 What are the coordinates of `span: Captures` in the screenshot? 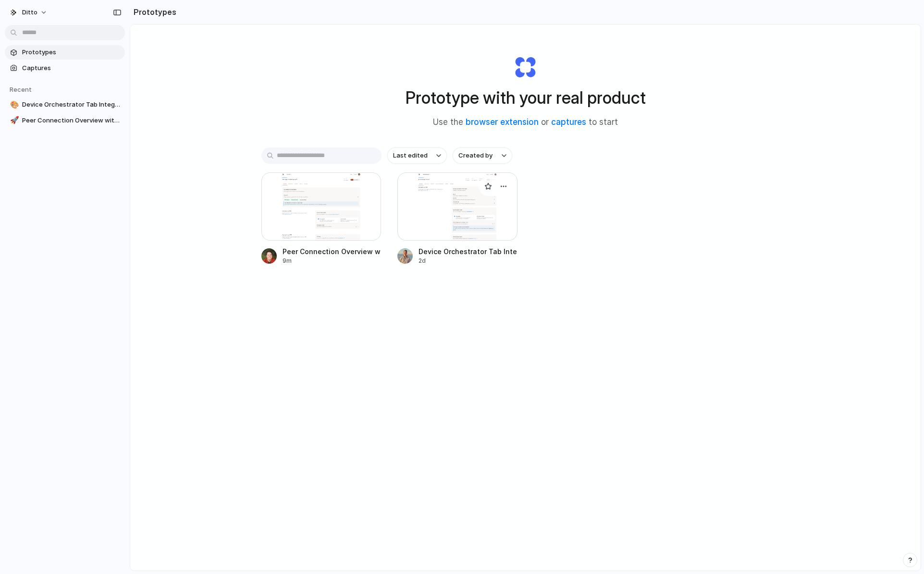 It's located at (71, 68).